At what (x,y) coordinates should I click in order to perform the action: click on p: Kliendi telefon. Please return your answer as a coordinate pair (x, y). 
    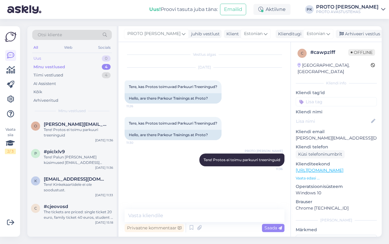
    Looking at the image, I should click on (336, 147).